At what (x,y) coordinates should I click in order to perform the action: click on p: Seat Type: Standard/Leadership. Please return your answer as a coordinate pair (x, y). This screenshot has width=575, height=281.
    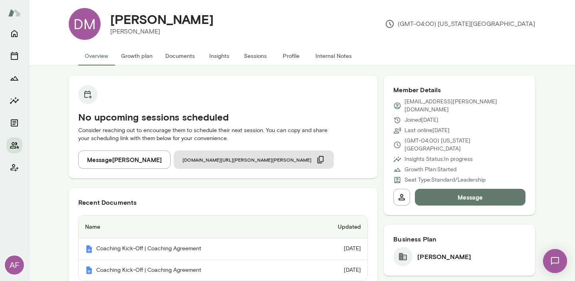
    Looking at the image, I should click on (445, 180).